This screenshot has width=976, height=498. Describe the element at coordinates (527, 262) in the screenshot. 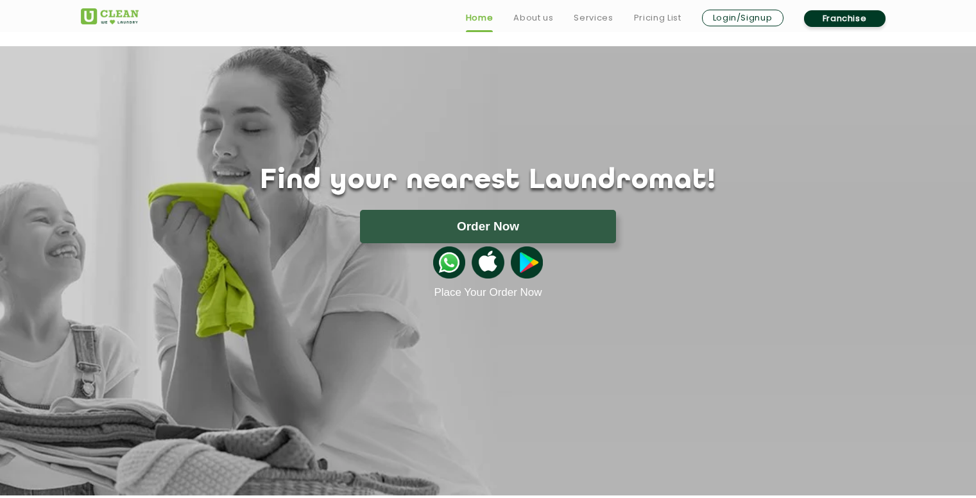

I see `img: playstoreicon.png` at that location.